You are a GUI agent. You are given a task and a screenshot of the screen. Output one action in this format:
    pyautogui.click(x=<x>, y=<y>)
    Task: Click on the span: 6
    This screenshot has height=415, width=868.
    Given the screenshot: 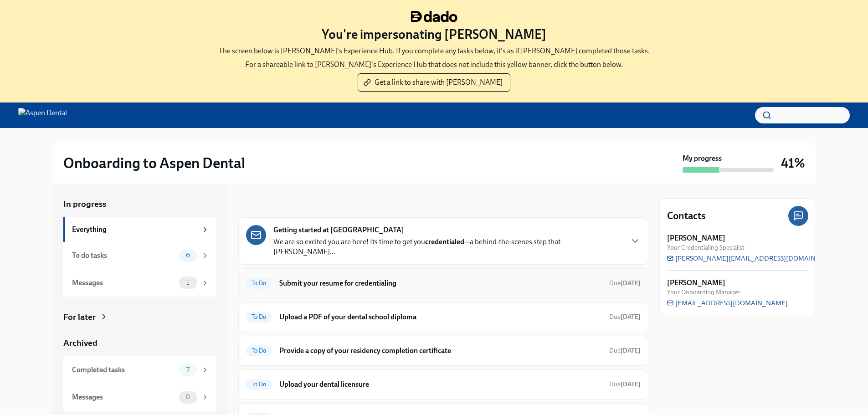 What is the action you would take?
    pyautogui.click(x=187, y=255)
    